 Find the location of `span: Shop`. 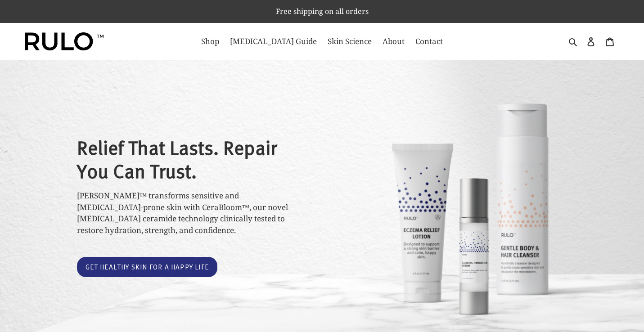

span: Shop is located at coordinates (210, 41).